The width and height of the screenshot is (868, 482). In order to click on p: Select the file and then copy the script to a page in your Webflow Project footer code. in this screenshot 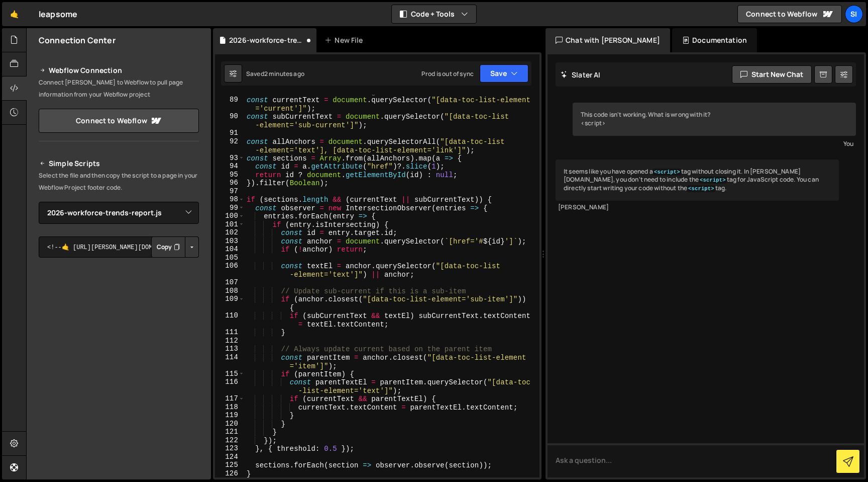, I will do `click(118, 181)`.